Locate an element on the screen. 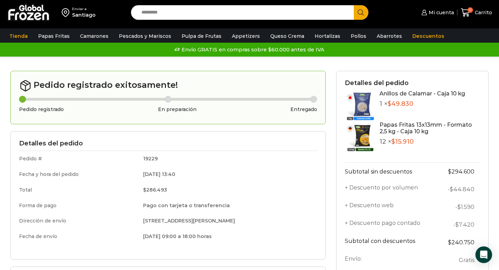 The height and width of the screenshot is (270, 499). th: + Descuento web is located at coordinates (390, 207).